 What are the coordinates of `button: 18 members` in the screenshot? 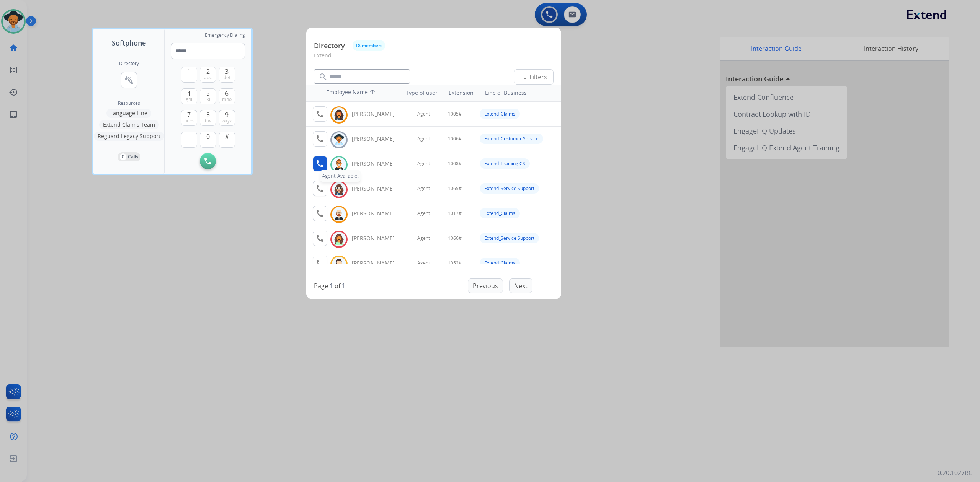 It's located at (369, 45).